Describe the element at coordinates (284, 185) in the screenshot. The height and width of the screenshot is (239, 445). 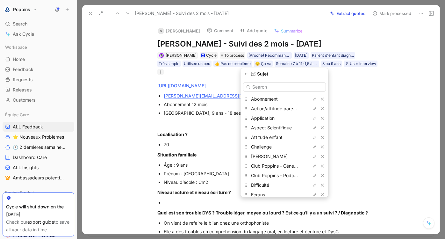
I see `div: Difficulté` at that location.